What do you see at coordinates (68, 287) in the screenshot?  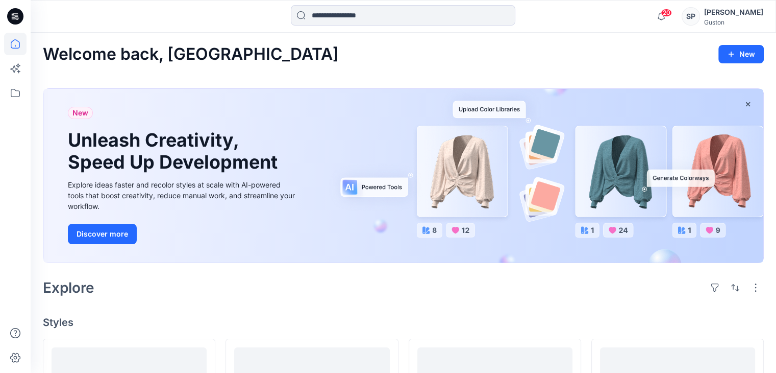 I see `h2: Explore` at bounding box center [68, 287].